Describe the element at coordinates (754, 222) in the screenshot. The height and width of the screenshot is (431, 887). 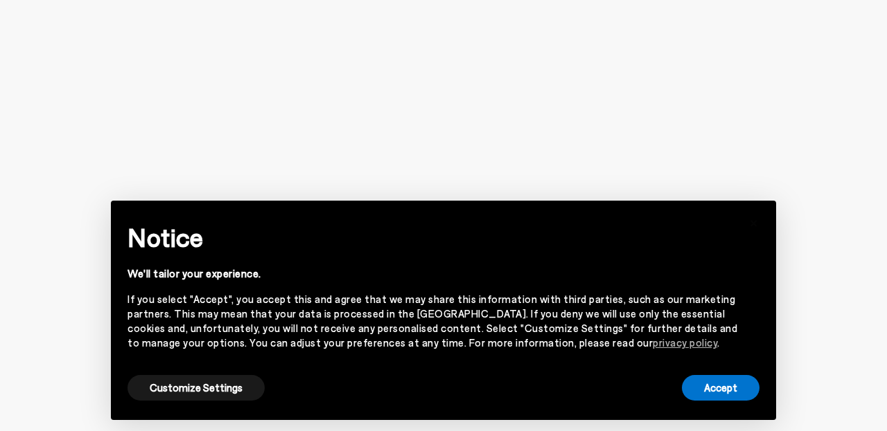
I see `button: Close this notice` at that location.